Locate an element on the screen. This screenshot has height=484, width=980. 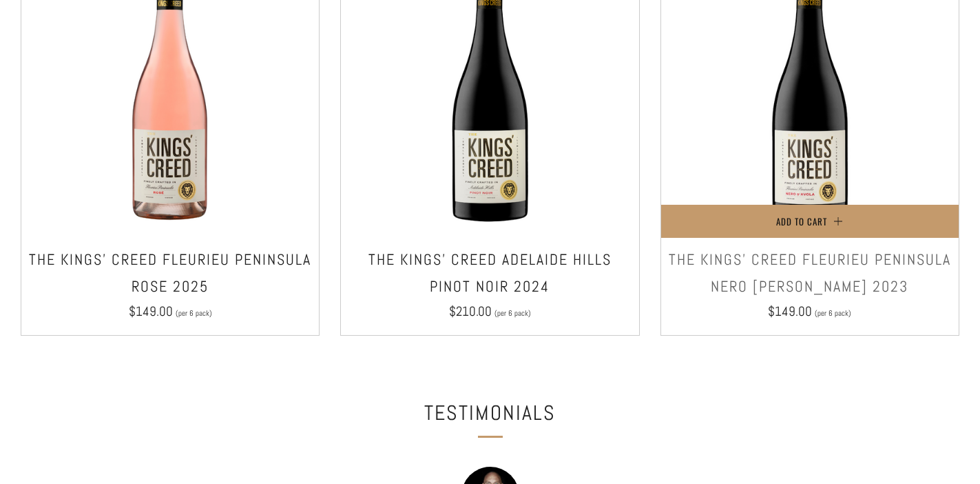
span: $210.00 is located at coordinates (470, 311).